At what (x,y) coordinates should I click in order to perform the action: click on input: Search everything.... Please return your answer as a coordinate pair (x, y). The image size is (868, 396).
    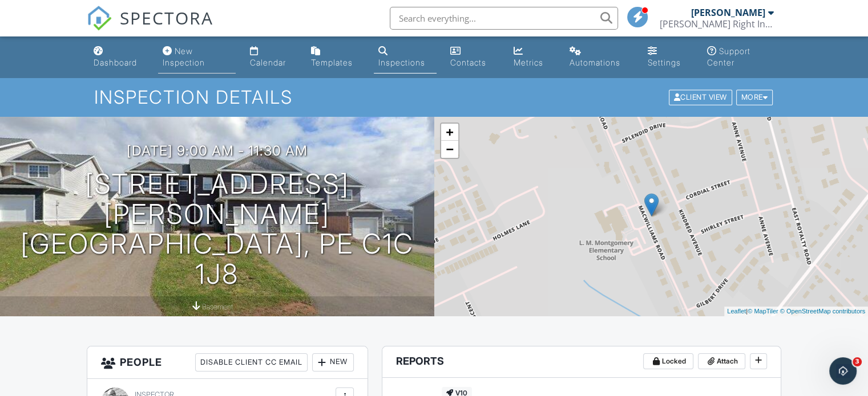
    Looking at the image, I should click on (504, 18).